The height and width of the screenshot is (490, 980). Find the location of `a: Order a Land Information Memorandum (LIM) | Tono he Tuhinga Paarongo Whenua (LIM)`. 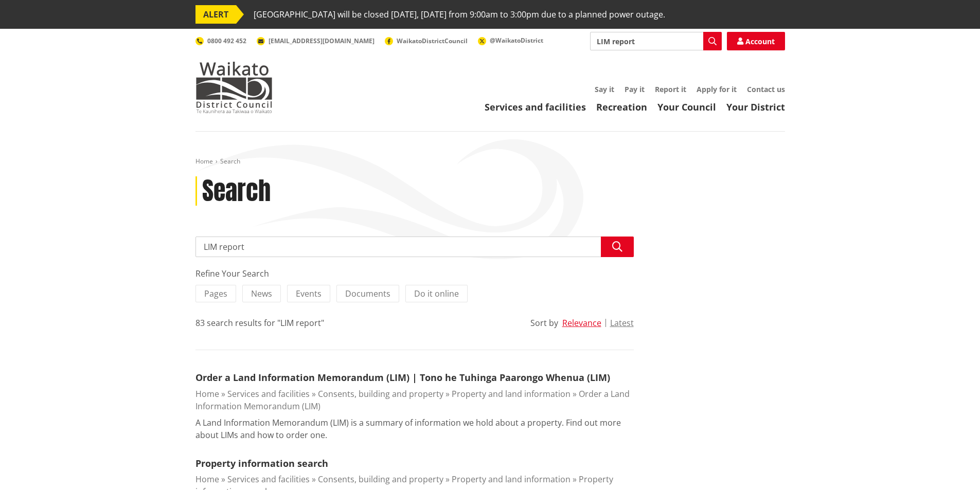

a: Order a Land Information Memorandum (LIM) | Tono he Tuhinga Paarongo Whenua (LIM) is located at coordinates (403, 378).